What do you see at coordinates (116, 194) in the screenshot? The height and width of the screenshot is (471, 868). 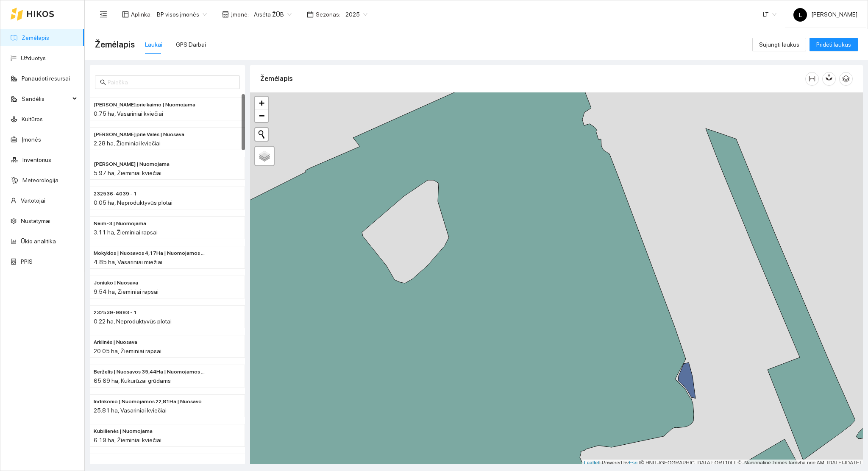 I see `span: 232536-4039 - 1` at bounding box center [116, 194].